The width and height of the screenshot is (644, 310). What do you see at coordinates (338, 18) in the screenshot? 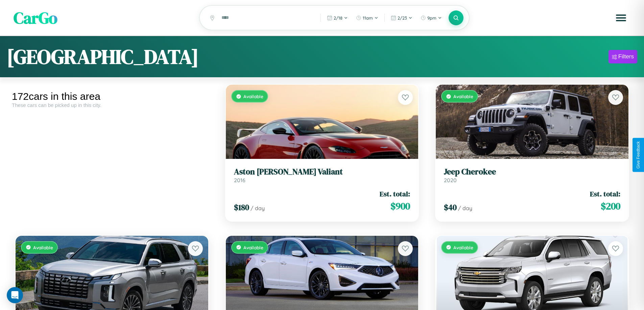
I see `span: 2 / 18` at bounding box center [338, 18].